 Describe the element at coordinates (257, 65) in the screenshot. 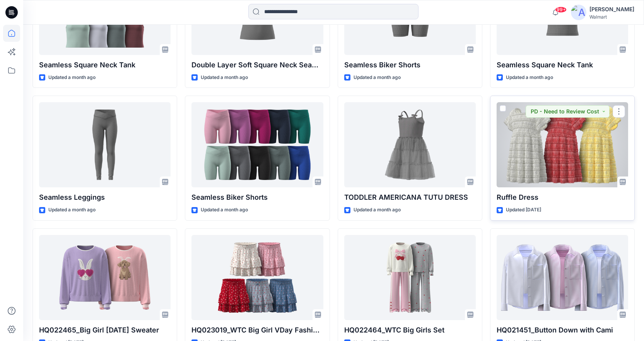

I see `p: Double Layer Soft Square Neck Seamless Crop_LRT05769` at that location.